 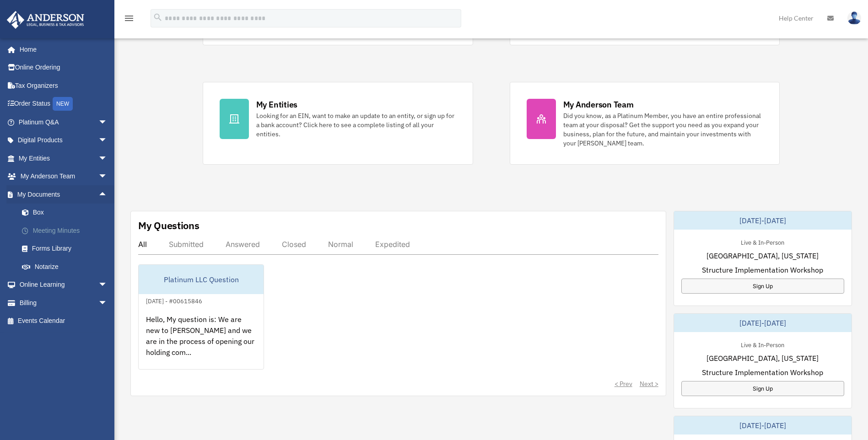 What do you see at coordinates (158, 17) in the screenshot?
I see `i: search` at bounding box center [158, 17].